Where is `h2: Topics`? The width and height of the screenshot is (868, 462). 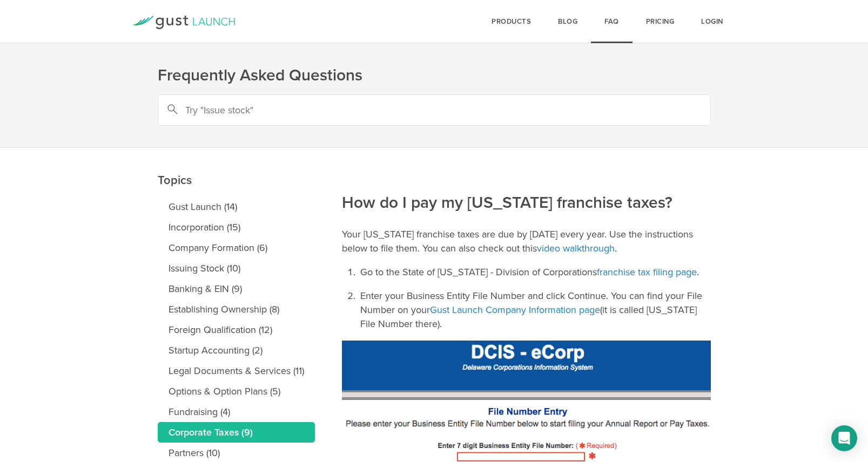 h2: Topics is located at coordinates (236, 144).